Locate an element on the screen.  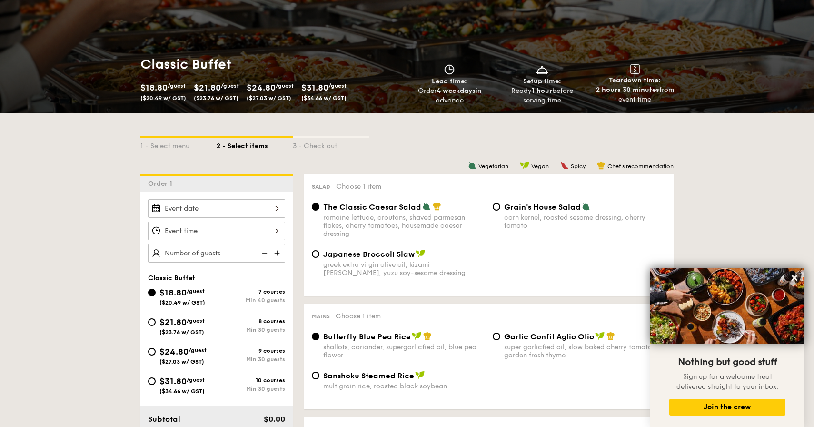
button: Join the crew is located at coordinates (727, 407).